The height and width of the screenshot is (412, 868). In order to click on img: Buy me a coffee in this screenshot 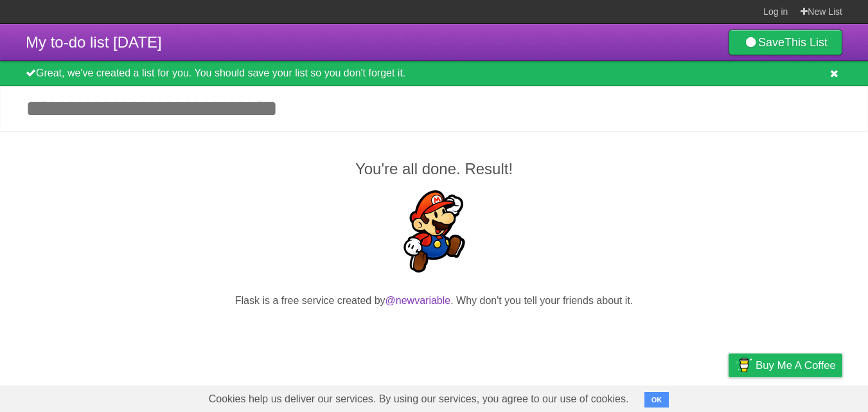, I will do `click(743, 365)`.